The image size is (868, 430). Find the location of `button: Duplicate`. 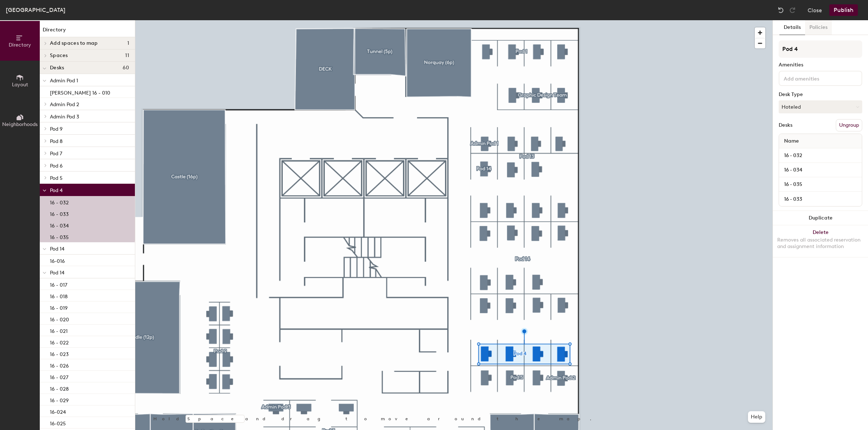

button: Duplicate is located at coordinates (820, 218).